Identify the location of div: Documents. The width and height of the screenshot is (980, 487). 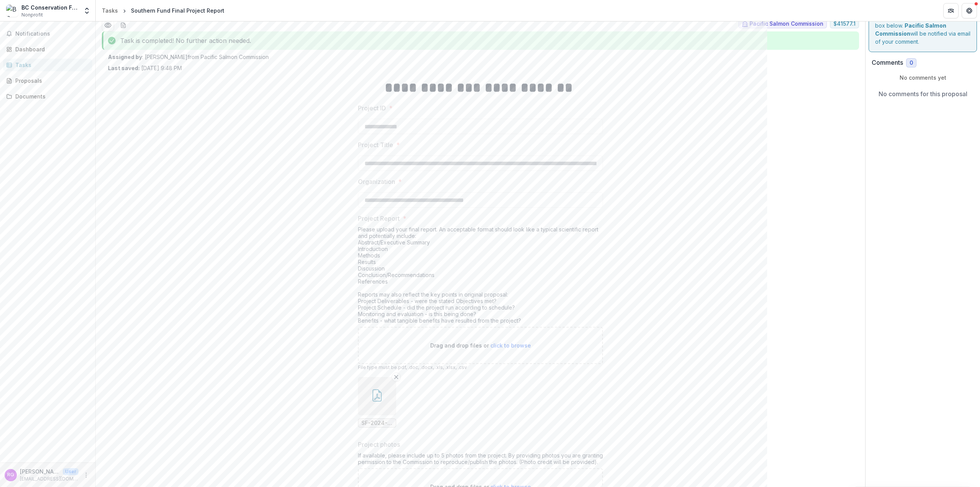
(51, 96).